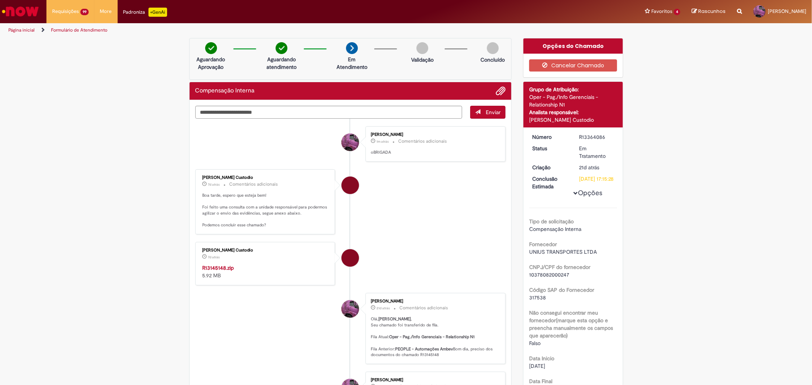 The height and width of the screenshot is (385, 812). What do you see at coordinates (549, 275) in the screenshot?
I see `span: 10378082000247` at bounding box center [549, 275].